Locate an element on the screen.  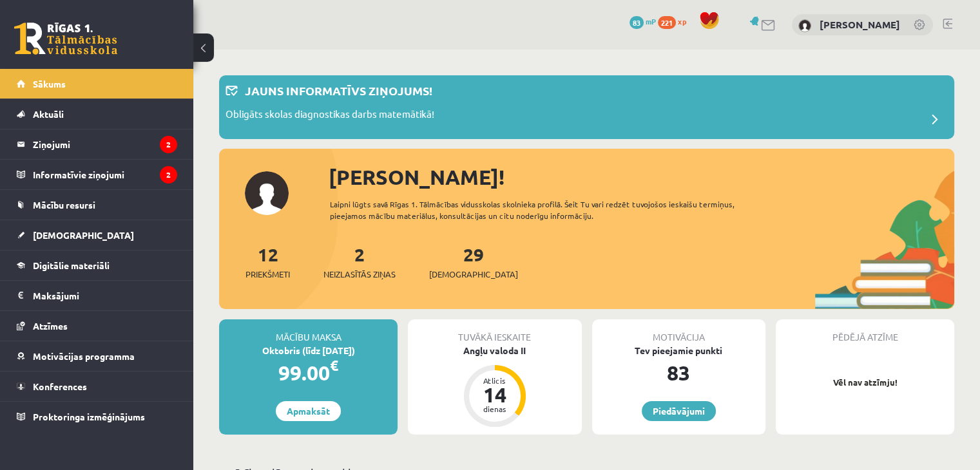
span: Aktuāli is located at coordinates (48, 114).